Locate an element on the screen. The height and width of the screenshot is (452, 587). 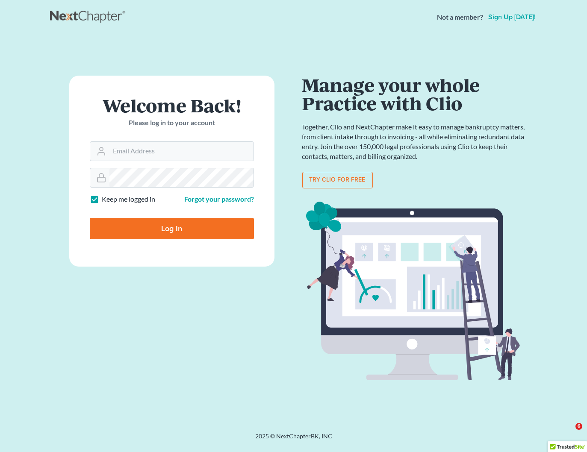
h1: Manage your whole Practice with Clio is located at coordinates (416, 94).